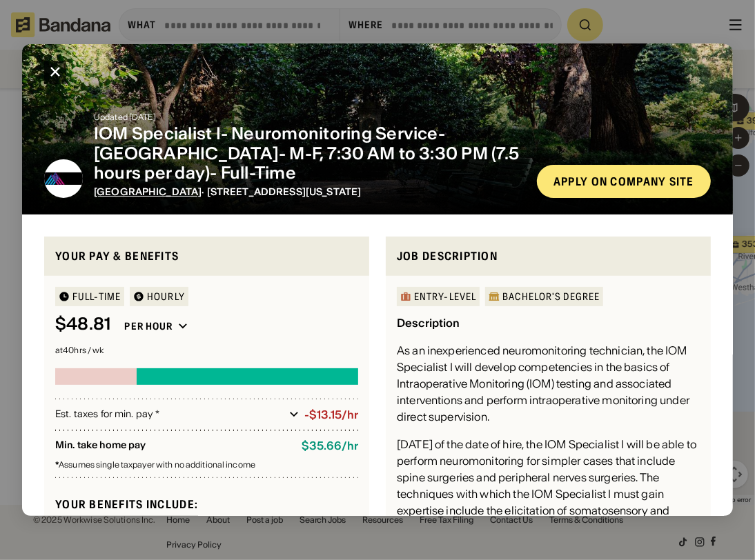 This screenshot has height=560, width=755. I want to click on div: Bachelor's Degree, so click(551, 297).